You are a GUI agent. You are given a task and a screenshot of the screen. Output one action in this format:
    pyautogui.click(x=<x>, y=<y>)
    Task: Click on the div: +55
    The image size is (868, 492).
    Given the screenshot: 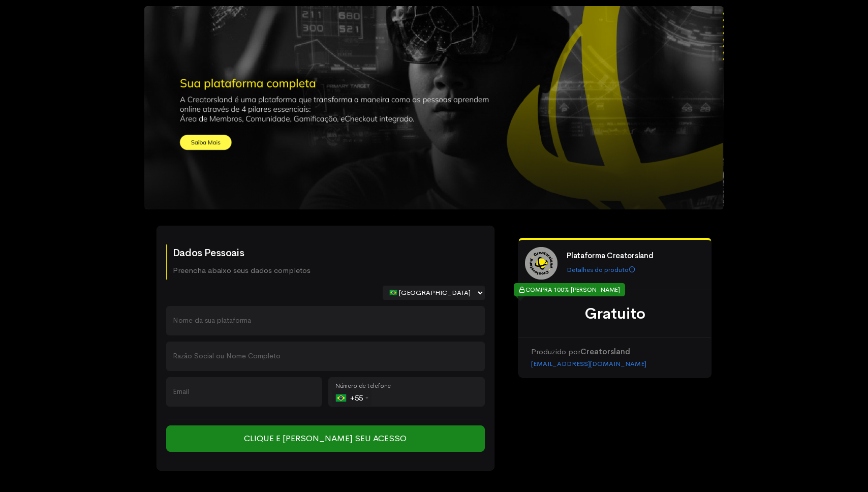 What is the action you would take?
    pyautogui.click(x=354, y=398)
    